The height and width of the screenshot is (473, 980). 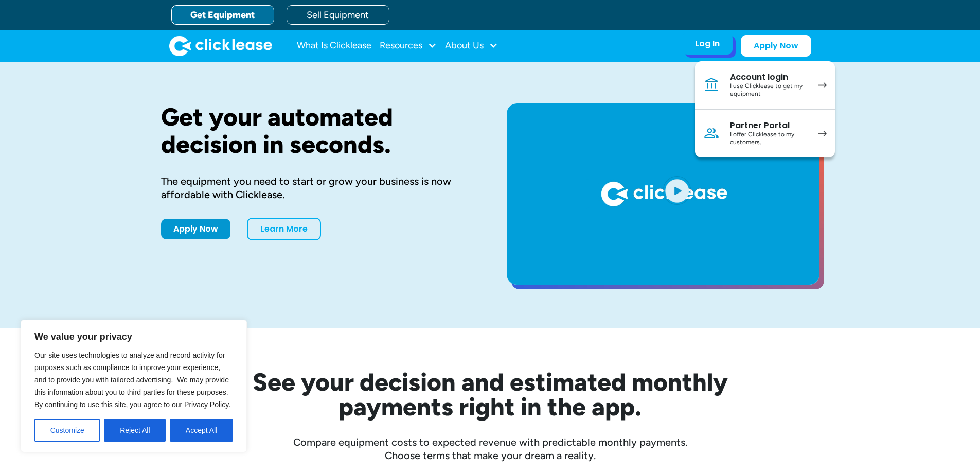 What do you see at coordinates (769, 126) in the screenshot?
I see `div: Partner Portal` at bounding box center [769, 126].